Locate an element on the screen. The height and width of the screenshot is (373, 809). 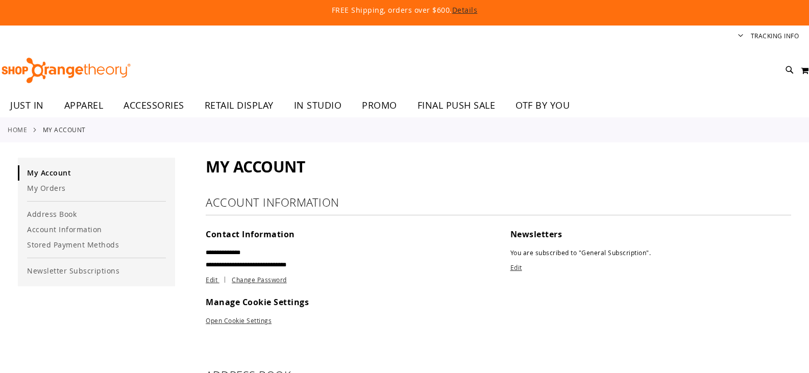
span: My Account is located at coordinates (255, 166).